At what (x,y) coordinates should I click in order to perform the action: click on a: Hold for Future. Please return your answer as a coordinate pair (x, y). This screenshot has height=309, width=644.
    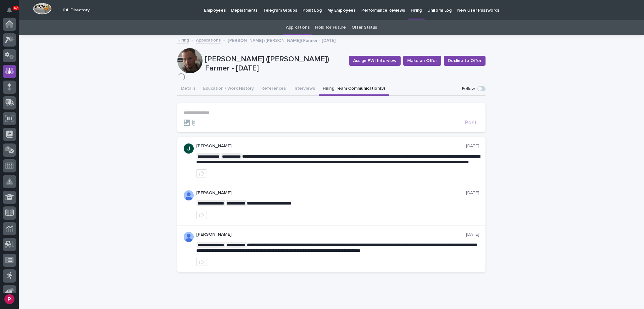
    Looking at the image, I should click on (330, 27).